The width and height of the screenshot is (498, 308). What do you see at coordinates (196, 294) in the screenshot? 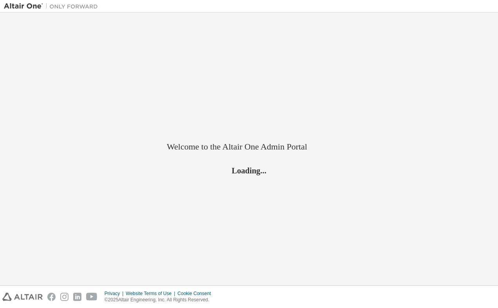
I see `div: Cookie Consent` at bounding box center [196, 294].